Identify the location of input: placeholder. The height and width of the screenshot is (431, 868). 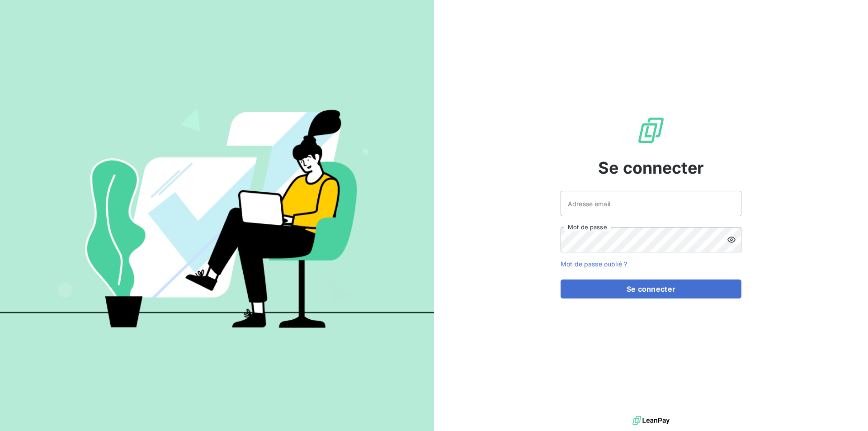
(651, 204).